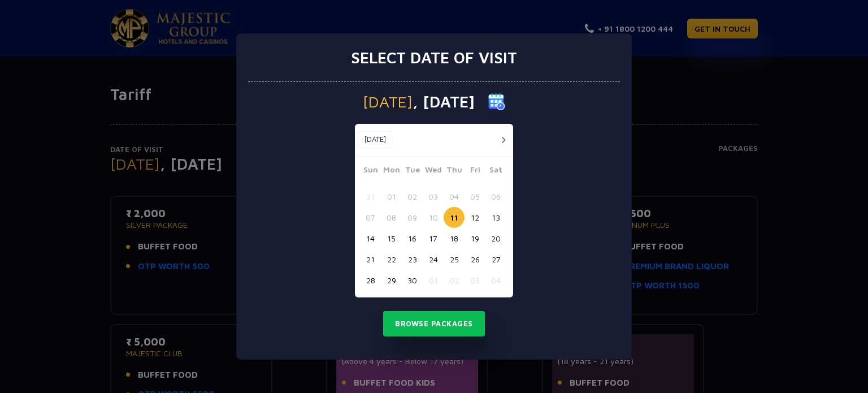  What do you see at coordinates (391, 259) in the screenshot?
I see `button: 22` at bounding box center [391, 259].